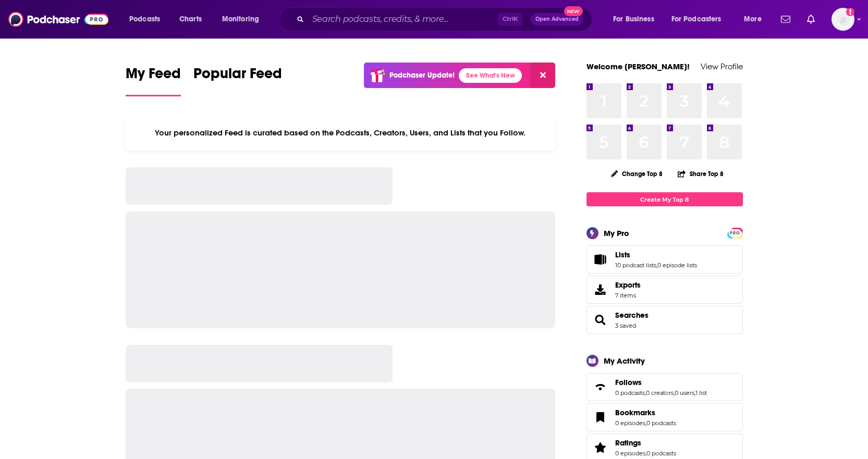 The height and width of the screenshot is (459, 868). I want to click on div: My Activity, so click(624, 360).